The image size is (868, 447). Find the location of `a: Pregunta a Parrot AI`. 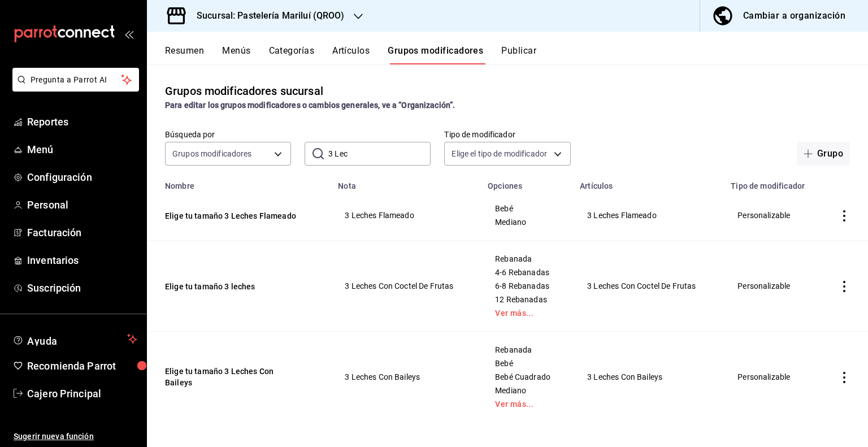

a: Pregunta a Parrot AI is located at coordinates (74, 88).